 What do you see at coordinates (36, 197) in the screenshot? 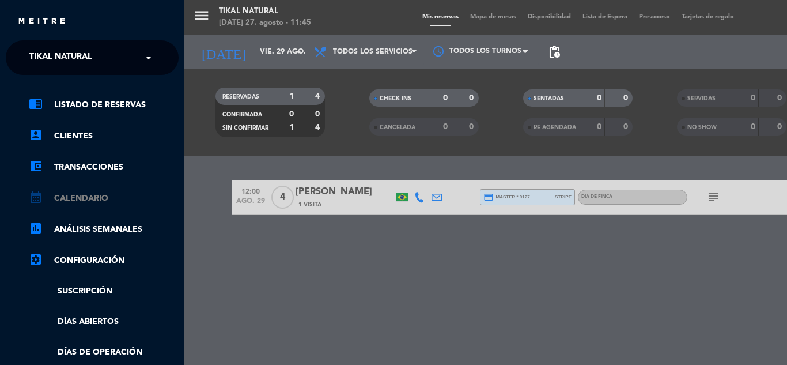
I see `i: calendar_month` at bounding box center [36, 197].